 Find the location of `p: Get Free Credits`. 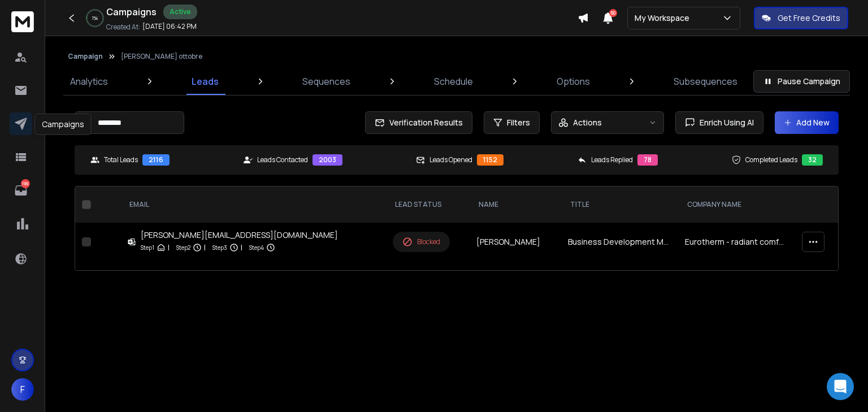

p: Get Free Credits is located at coordinates (808, 18).